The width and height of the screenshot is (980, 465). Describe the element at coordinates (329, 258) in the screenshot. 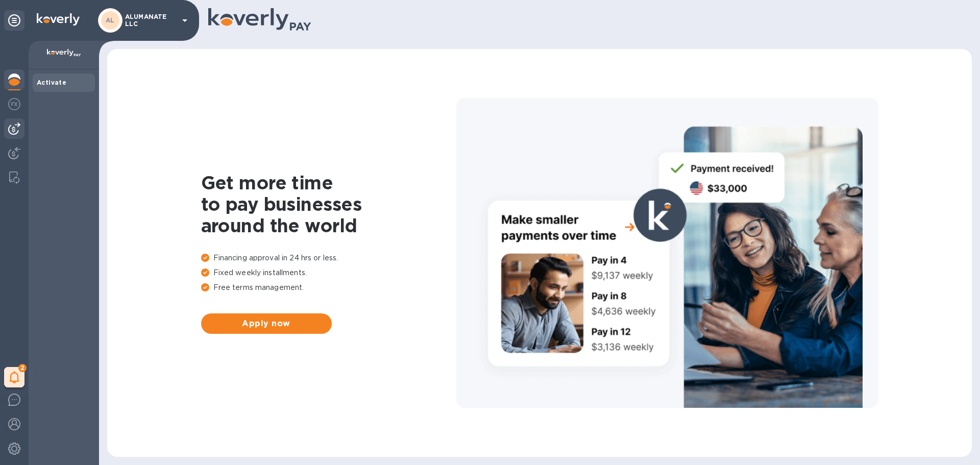

I see `p: Financing approval in 24 hrs or less.` at that location.